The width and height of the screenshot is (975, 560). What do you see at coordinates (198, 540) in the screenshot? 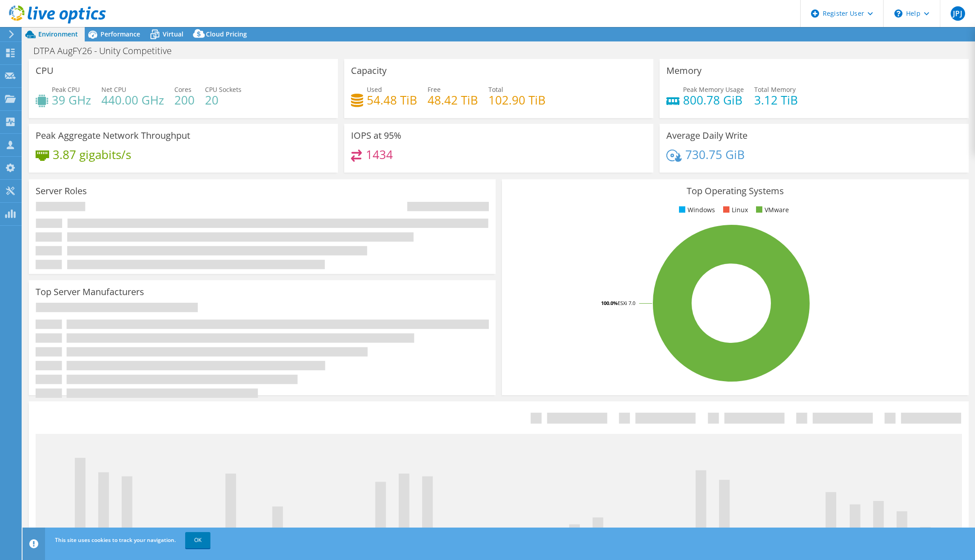
I see `a: OK` at bounding box center [198, 540].